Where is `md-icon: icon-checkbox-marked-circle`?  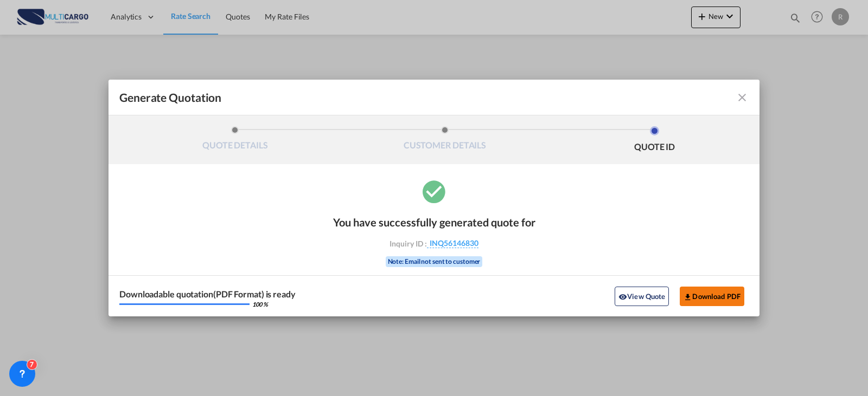
md-icon: icon-checkbox-marked-circle is located at coordinates (434, 191).